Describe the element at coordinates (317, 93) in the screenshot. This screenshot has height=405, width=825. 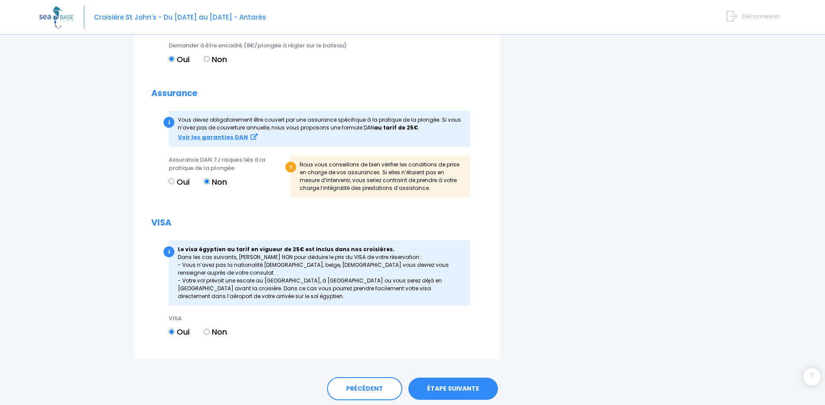
I see `h2: Assurance` at that location.